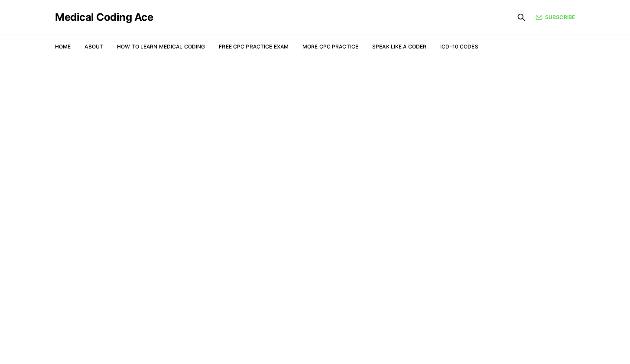 Image resolution: width=630 pixels, height=364 pixels. I want to click on a: Free CPC Practice Exam, so click(253, 46).